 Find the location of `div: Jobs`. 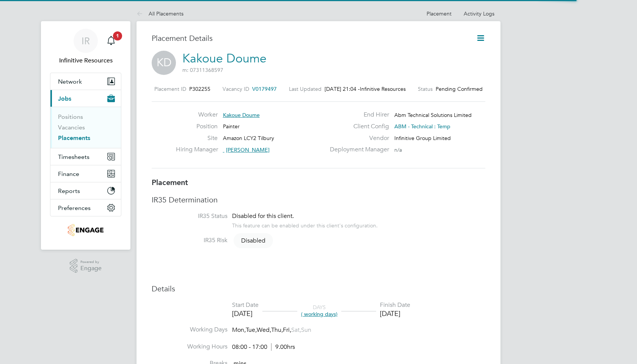

div: Jobs is located at coordinates (86, 127).